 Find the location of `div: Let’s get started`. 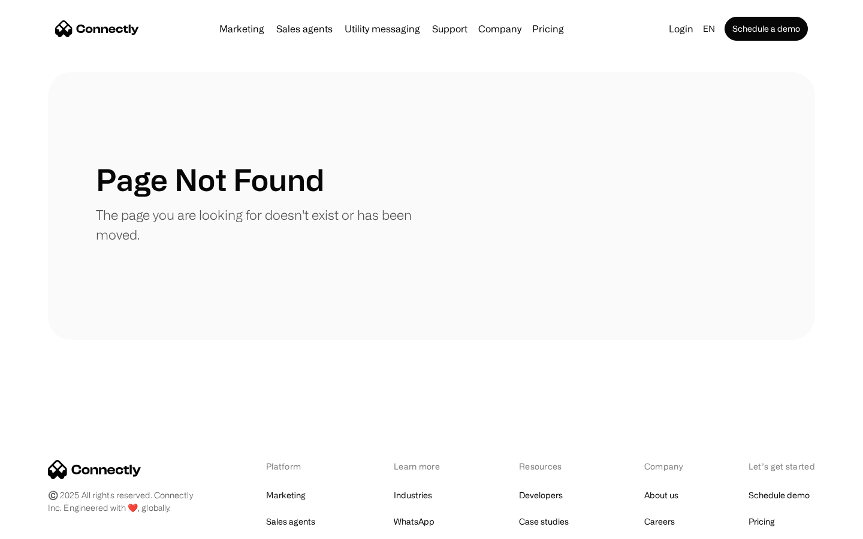

div: Let’s get started is located at coordinates (782, 466).